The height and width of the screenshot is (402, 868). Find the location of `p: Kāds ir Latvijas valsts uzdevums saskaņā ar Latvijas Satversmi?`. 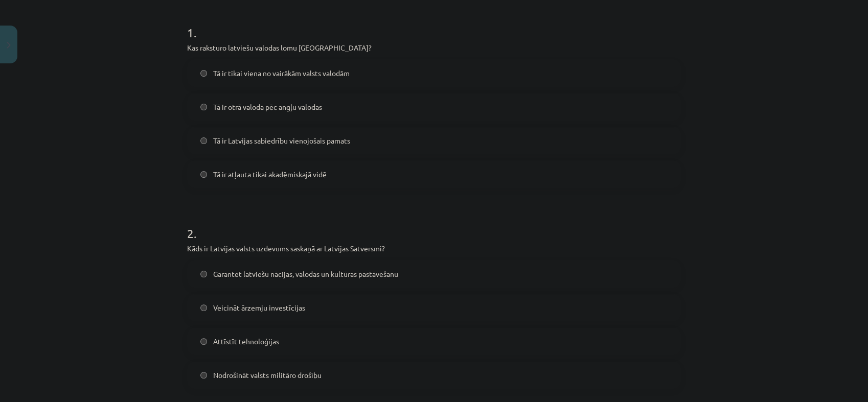

p: Kāds ir Latvijas valsts uzdevums saskaņā ar Latvijas Satversmi? is located at coordinates (434, 248).